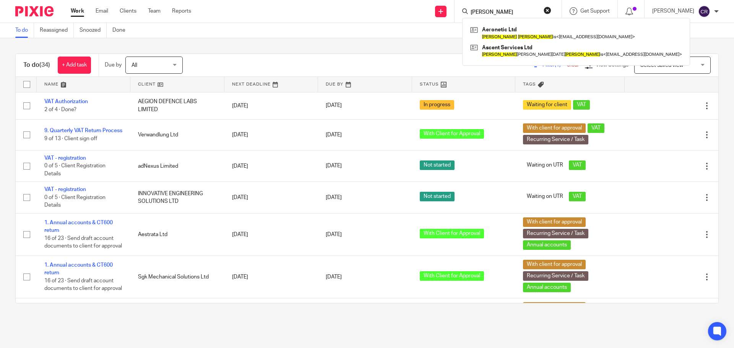 The height and width of the screenshot is (348, 734). What do you see at coordinates (177, 134) in the screenshot?
I see `td: Verwandlung Ltd` at bounding box center [177, 134].